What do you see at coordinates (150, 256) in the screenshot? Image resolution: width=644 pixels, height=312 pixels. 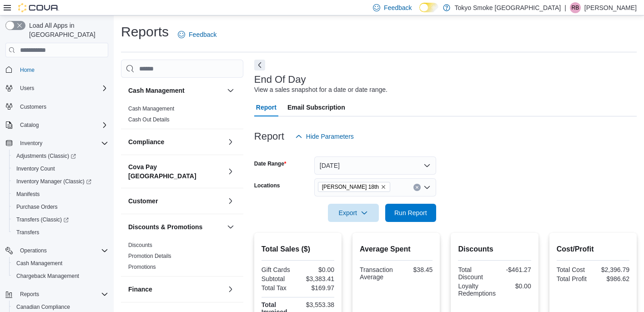 I see `span: Promotion Details` at bounding box center [150, 256].